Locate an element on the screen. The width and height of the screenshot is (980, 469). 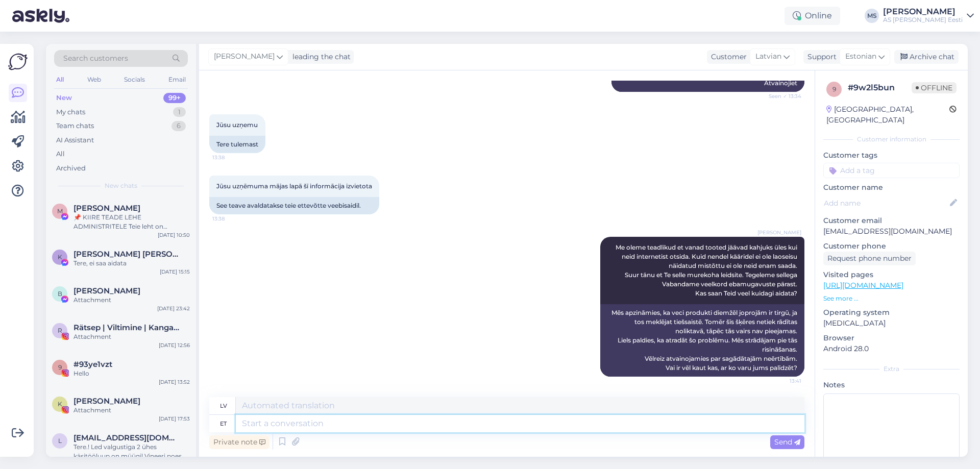
input: Add name is located at coordinates (885, 203).